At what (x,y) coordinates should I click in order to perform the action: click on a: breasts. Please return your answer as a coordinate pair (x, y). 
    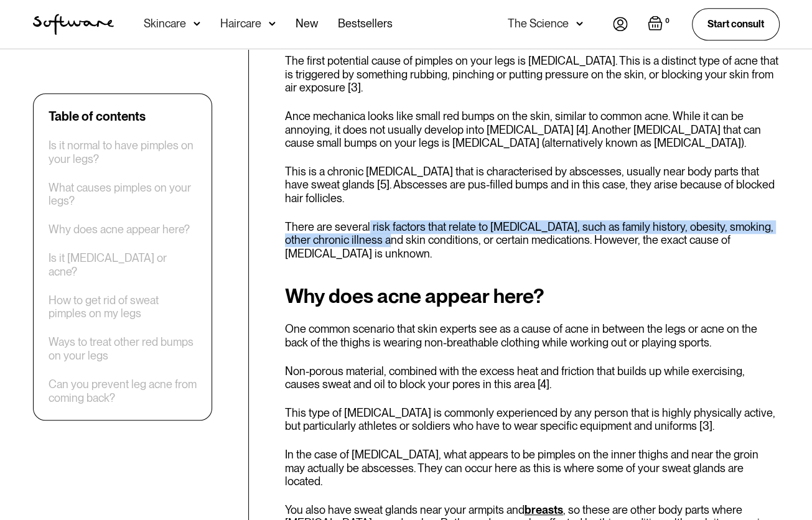
    Looking at the image, I should click on (544, 509).